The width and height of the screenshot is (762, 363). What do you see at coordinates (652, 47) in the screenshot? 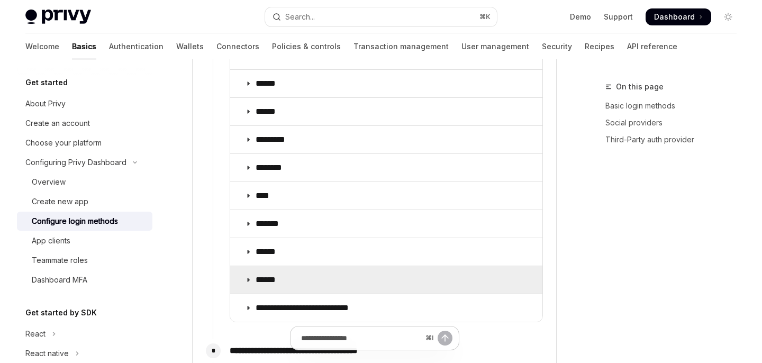
I see `a: API reference` at bounding box center [652, 47].